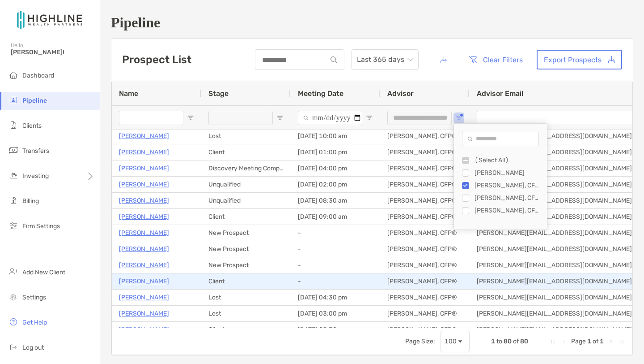 Image resolution: width=644 pixels, height=364 pixels. Describe the element at coordinates (13, 200) in the screenshot. I see `img: billing icon` at that location.